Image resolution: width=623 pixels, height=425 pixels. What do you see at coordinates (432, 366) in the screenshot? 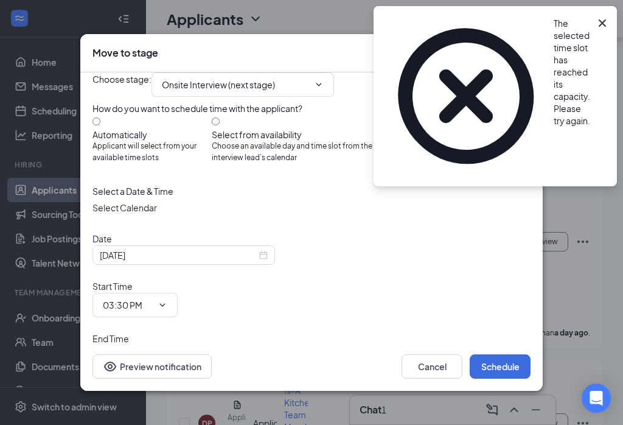
I see `button: Cancel` at bounding box center [432, 366].